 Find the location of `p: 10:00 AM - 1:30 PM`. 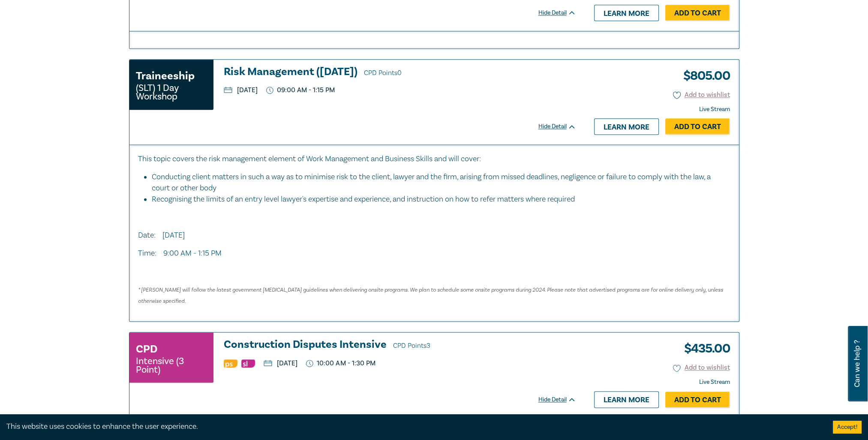

p: 10:00 AM - 1:30 PM is located at coordinates (341, 363).